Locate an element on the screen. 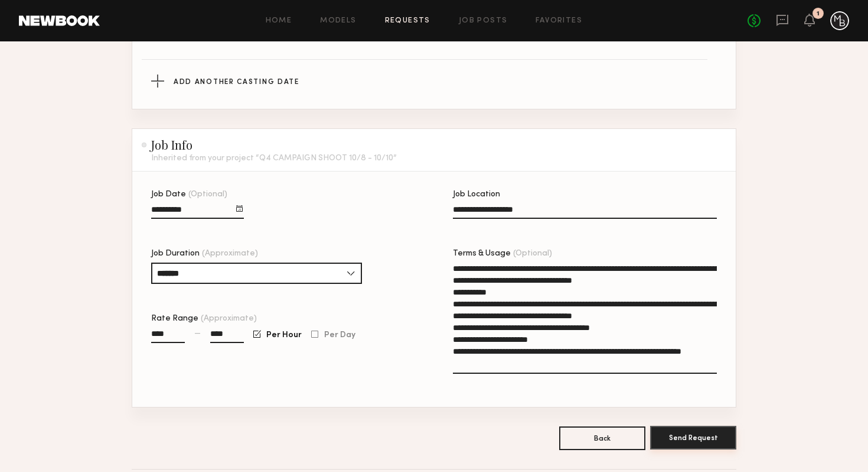  a: Job Posts is located at coordinates (483, 20).